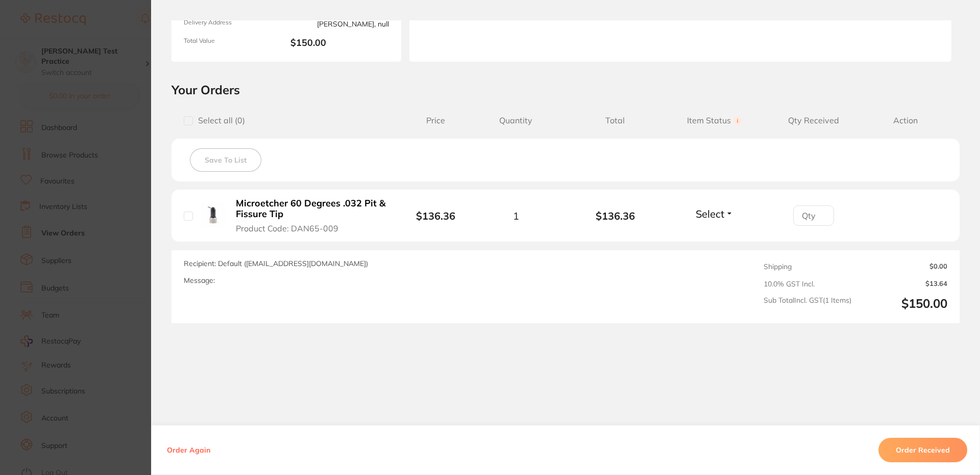 This screenshot has height=475, width=980. I want to click on b: $150.00, so click(340, 44).